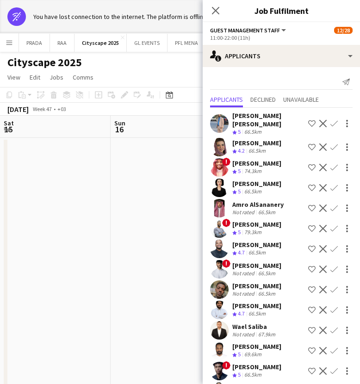  I want to click on span: 15, so click(8, 129).